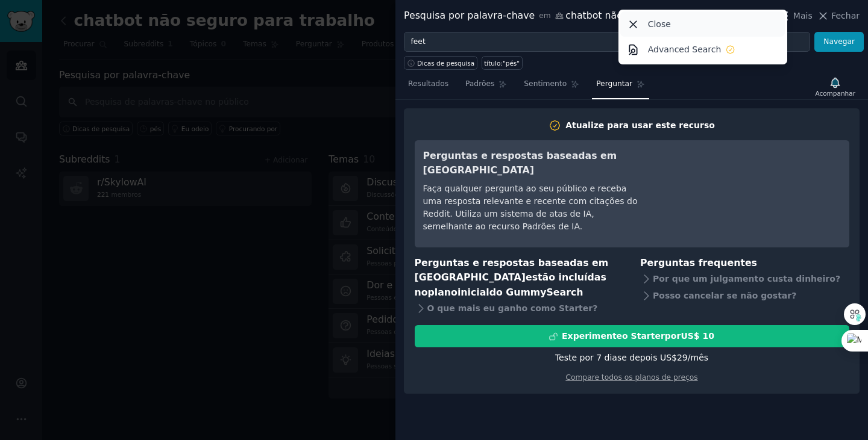 Image resolution: width=868 pixels, height=440 pixels. Describe the element at coordinates (673, 336) in the screenshot. I see `font: por` at that location.